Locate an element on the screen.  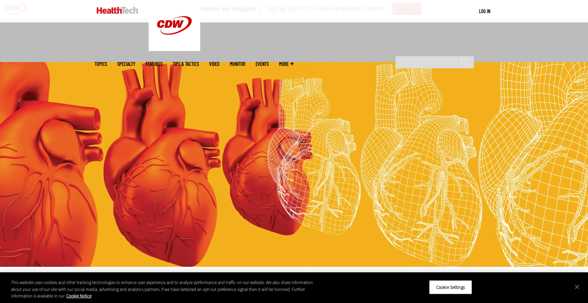
img: Home is located at coordinates (117, 10).